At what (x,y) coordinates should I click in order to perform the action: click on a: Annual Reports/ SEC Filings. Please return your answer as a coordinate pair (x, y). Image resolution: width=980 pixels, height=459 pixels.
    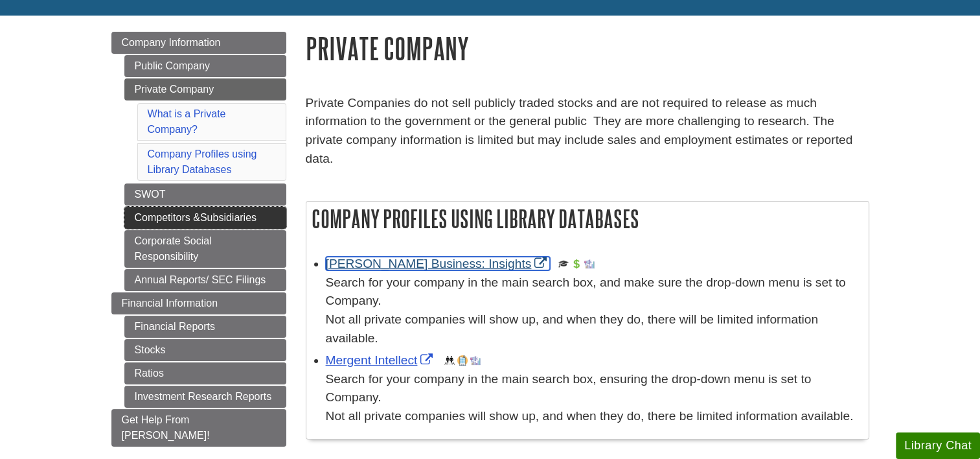
    Looking at the image, I should click on (206, 280).